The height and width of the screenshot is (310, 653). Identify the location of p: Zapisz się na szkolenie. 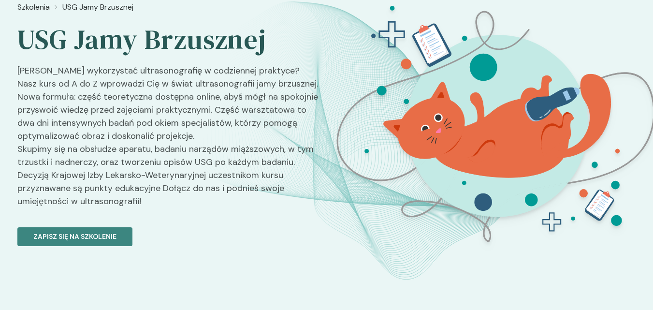
(75, 236).